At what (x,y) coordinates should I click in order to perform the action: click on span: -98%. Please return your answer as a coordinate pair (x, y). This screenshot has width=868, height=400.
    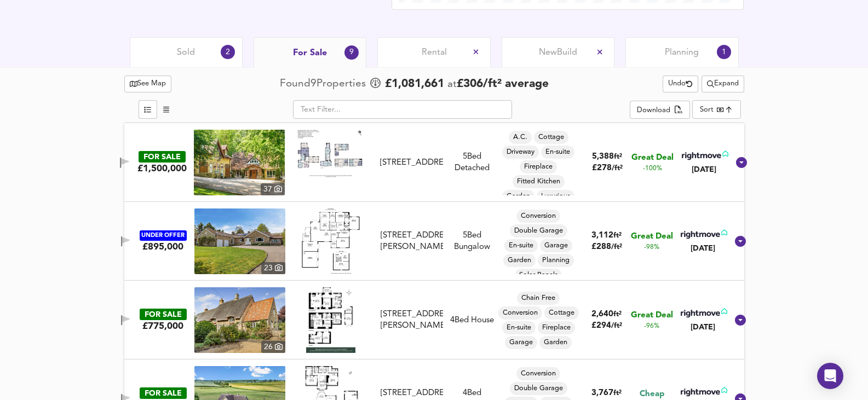
    Looking at the image, I should click on (652, 247).